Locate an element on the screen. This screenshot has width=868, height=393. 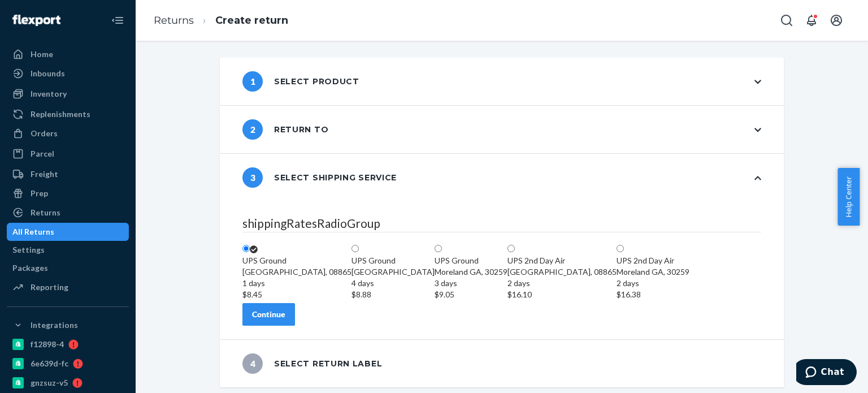
div: Inbounds is located at coordinates (48, 73).